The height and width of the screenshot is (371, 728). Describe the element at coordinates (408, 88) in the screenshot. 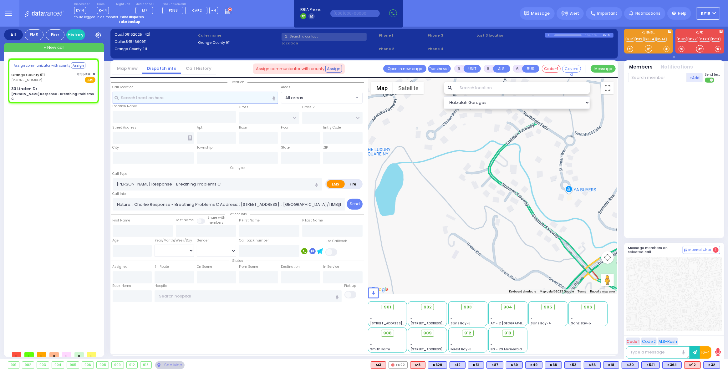

I see `button: Show satellite imagery` at that location.